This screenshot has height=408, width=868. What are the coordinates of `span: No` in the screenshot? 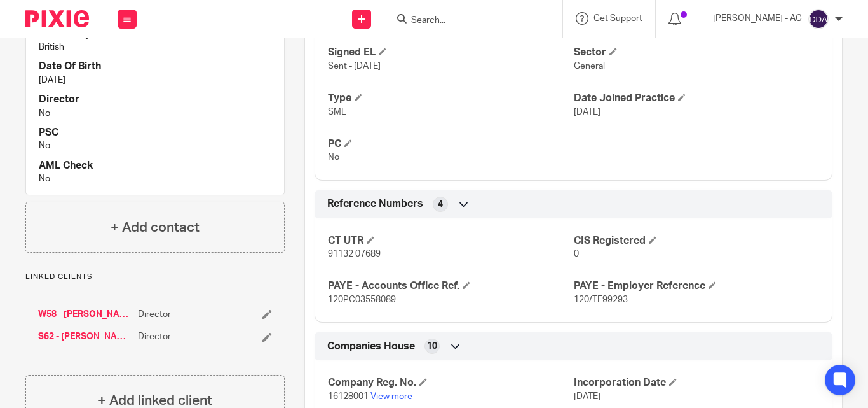 It's located at (334, 157).